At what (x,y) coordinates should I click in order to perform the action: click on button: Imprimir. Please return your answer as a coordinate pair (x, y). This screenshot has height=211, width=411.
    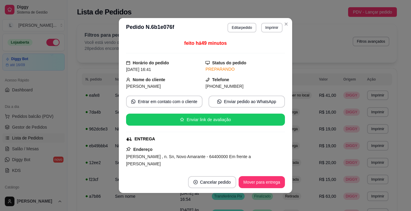
    Looking at the image, I should click on (272, 28).